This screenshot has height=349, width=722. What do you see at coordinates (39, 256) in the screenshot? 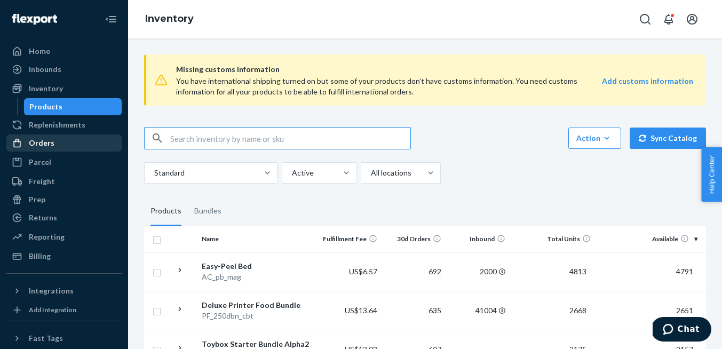
I see `div: Billing` at bounding box center [39, 256].